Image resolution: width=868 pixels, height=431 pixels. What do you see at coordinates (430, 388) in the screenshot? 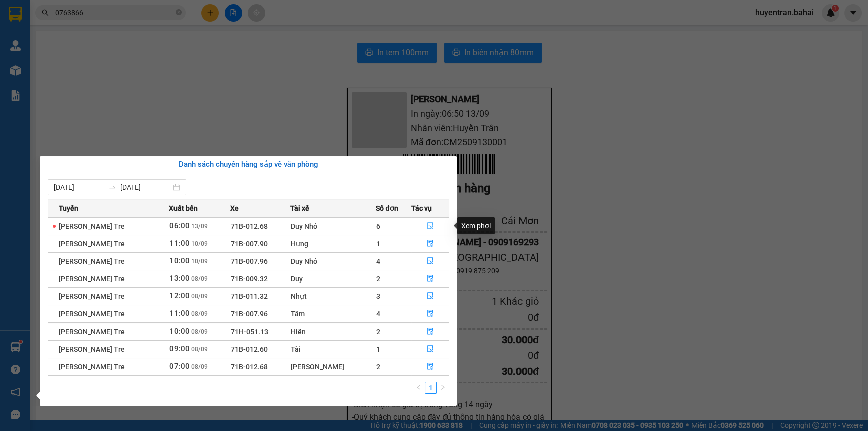
I see `li: 1` at bounding box center [430, 388].